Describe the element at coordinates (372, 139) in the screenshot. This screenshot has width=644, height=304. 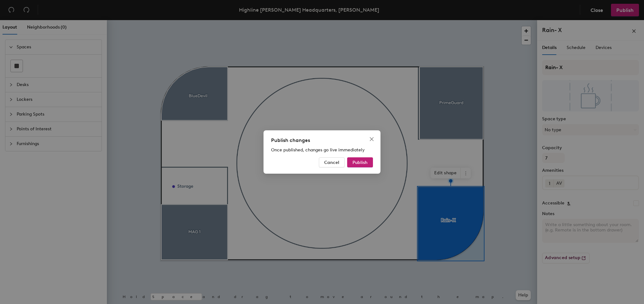
I see `span: close` at that location.